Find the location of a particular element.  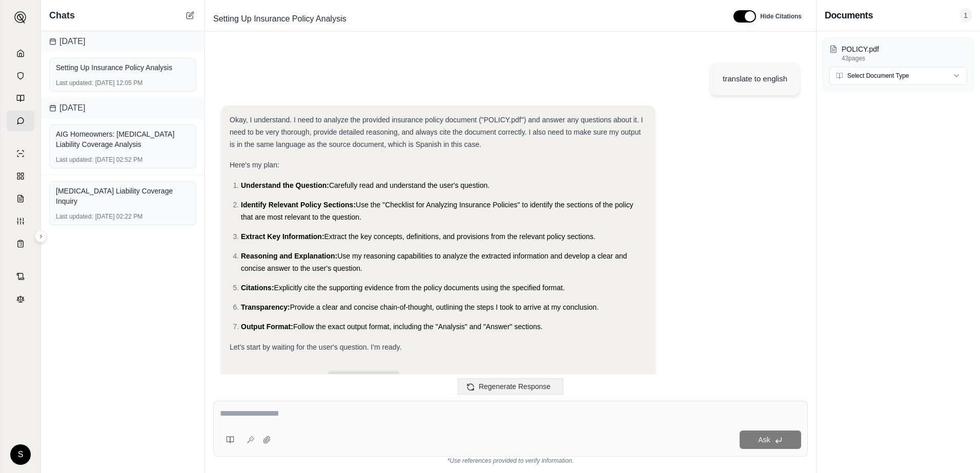

span: Follow the exact output format, including the "Analysis" and "Answer" sections. is located at coordinates (418, 327).